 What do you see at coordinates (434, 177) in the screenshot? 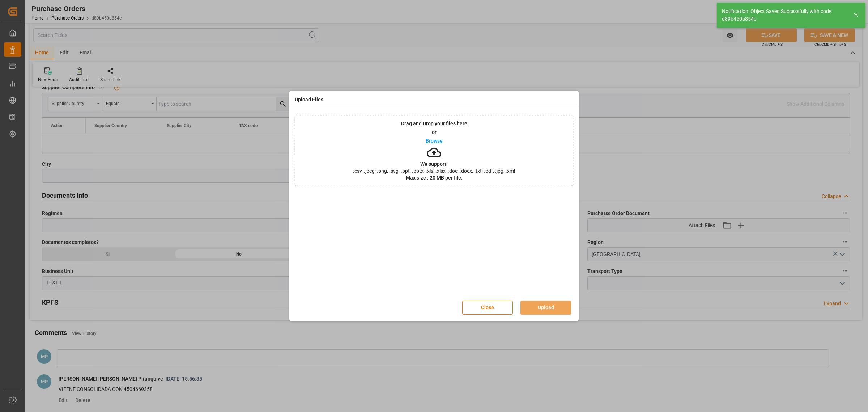
I see `p: Max size : 20 MB per file.` at bounding box center [434, 177].